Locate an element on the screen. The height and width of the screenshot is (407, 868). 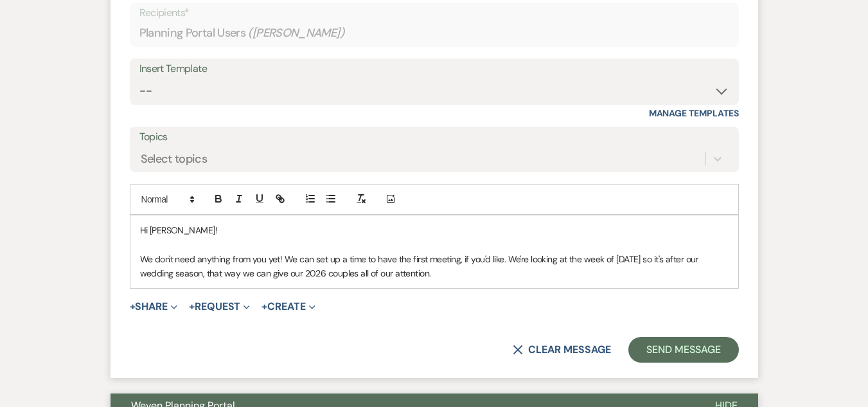
div: Planning Portal Users is located at coordinates (434, 33).